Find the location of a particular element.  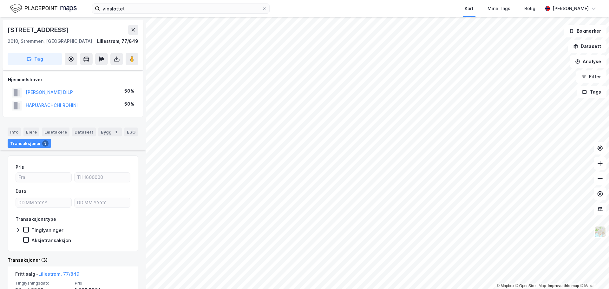

button: Analyse is located at coordinates (588, 62).